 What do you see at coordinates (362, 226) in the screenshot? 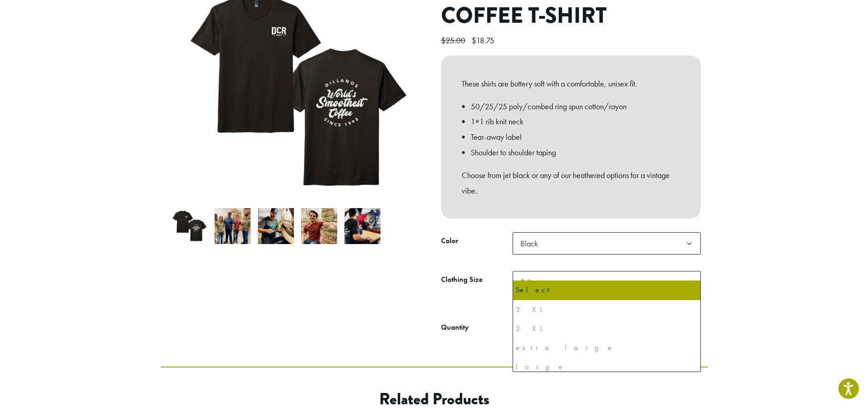
I see `img: World's Smoothest Coffee T-Shirt - Image 5` at bounding box center [362, 226].